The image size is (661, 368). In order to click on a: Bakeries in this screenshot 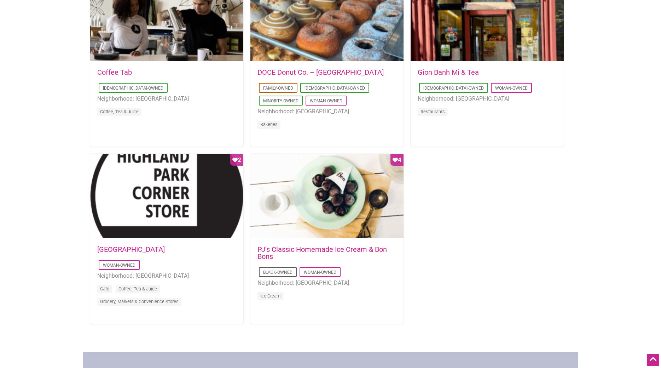, I will do `click(269, 124)`.